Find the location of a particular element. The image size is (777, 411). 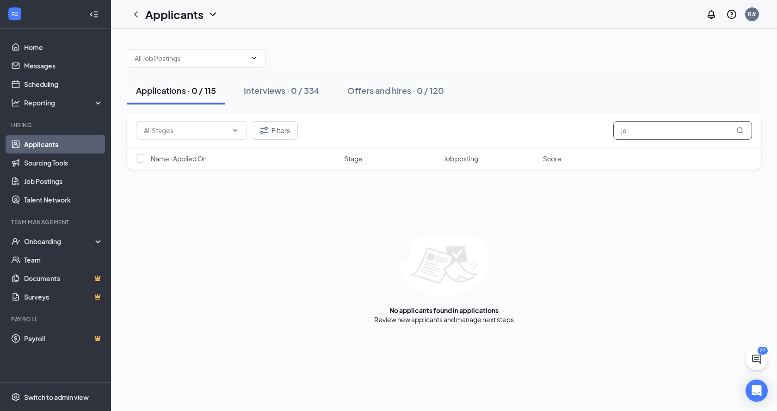

svg: Settings is located at coordinates (16, 397).